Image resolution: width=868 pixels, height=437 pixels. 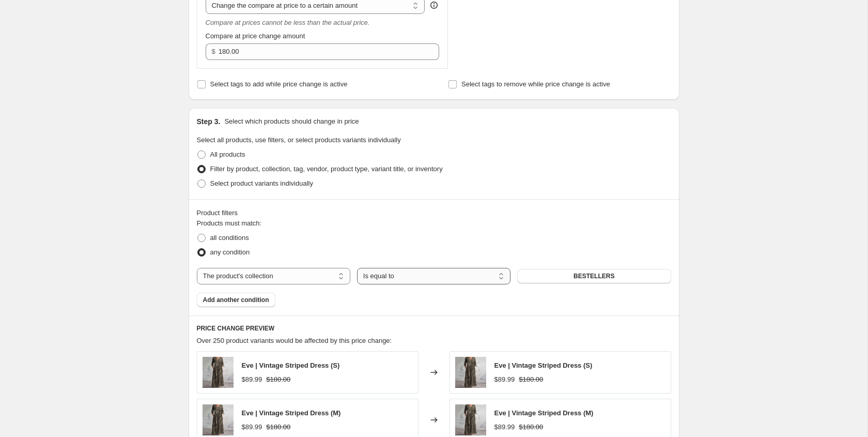 I want to click on span: any condition, so click(x=230, y=252).